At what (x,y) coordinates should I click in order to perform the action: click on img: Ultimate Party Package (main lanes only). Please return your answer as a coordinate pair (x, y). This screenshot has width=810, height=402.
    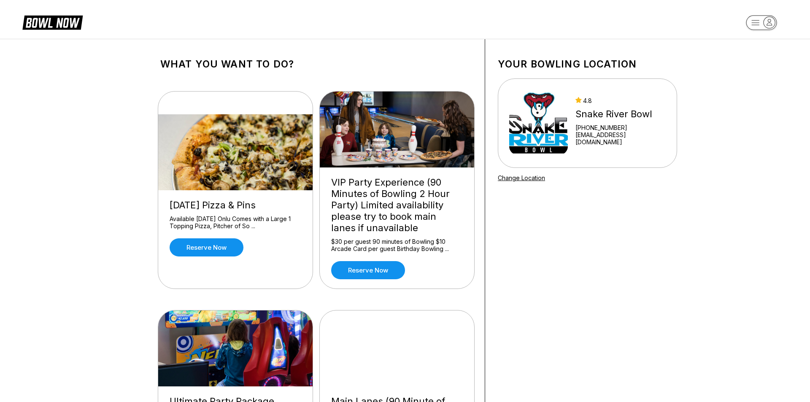
    Looking at the image, I should click on (236, 348).